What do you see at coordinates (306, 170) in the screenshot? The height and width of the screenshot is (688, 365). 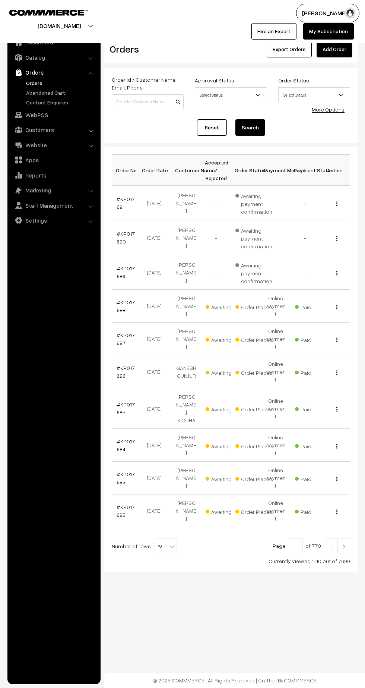 I see `th: Payment Status` at bounding box center [306, 170].